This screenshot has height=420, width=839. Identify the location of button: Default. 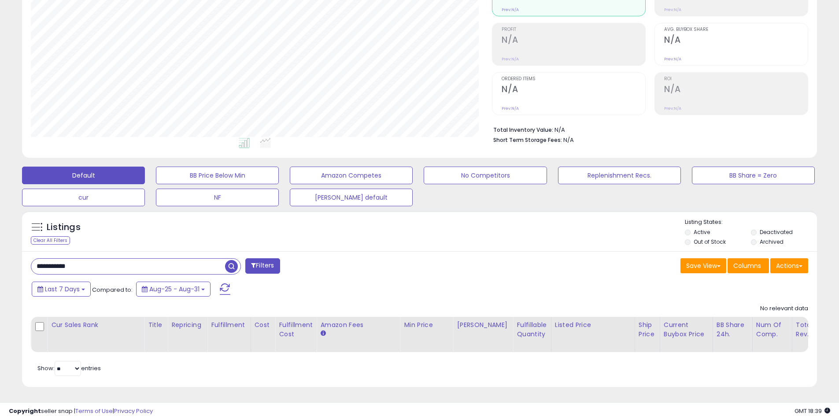
(83, 175).